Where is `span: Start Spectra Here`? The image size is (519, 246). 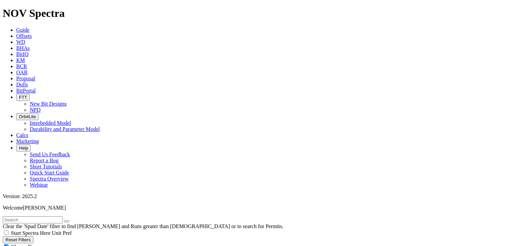
span: Start Spectra Here is located at coordinates (30, 233).